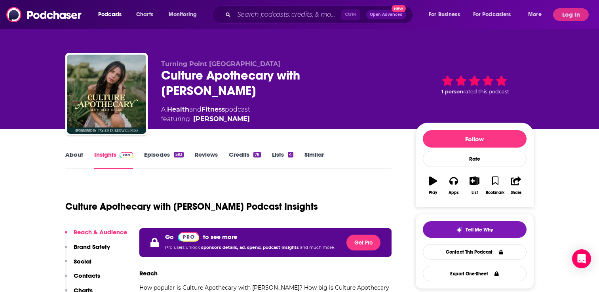 This screenshot has height=292, width=599. Describe the element at coordinates (189, 237) in the screenshot. I see `a: Pro website` at that location.